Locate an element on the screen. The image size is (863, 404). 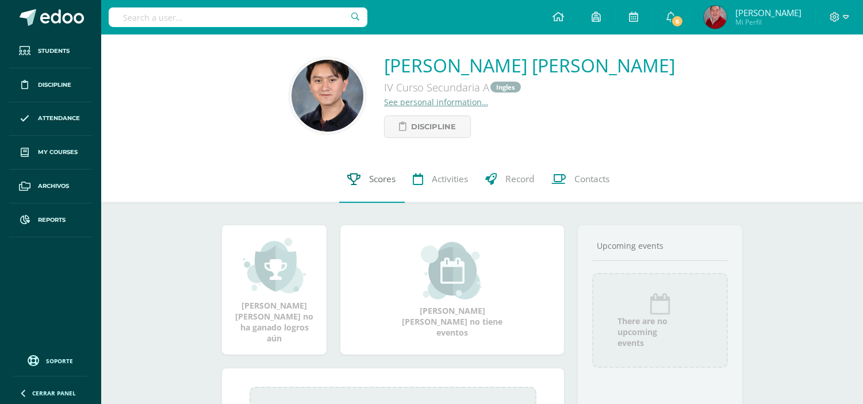
img: achievement_small.png is located at coordinates (274, 266).